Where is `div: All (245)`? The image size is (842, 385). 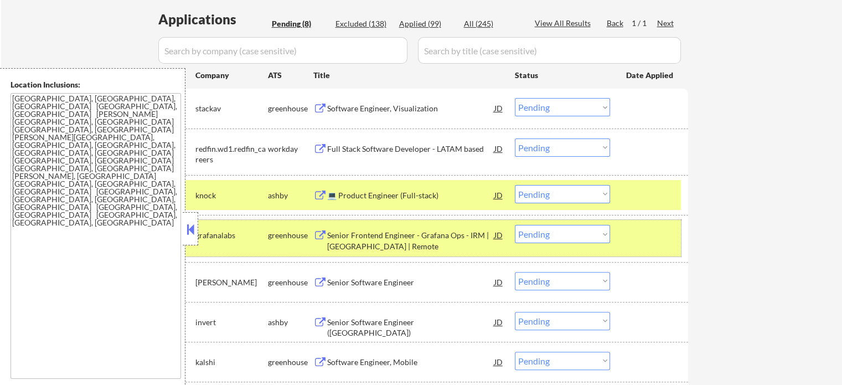
div: All (245) is located at coordinates (491, 24).